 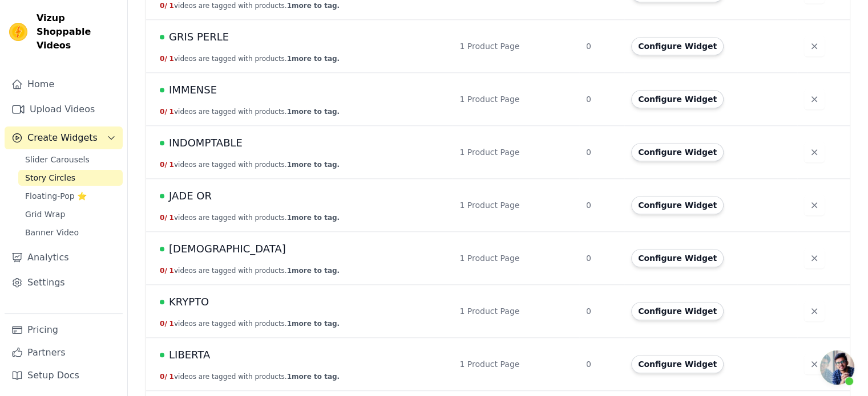 I want to click on a: Banner Video, so click(x=70, y=233).